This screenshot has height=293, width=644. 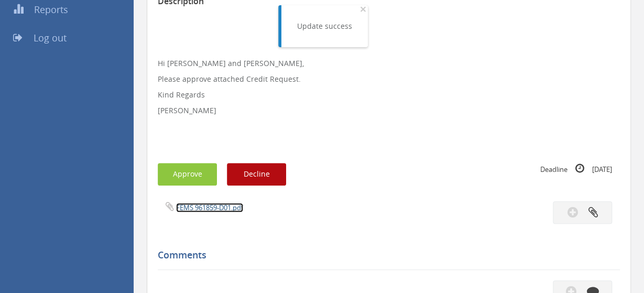 I want to click on a: FEMS 961859-D01.pdf, so click(x=210, y=207).